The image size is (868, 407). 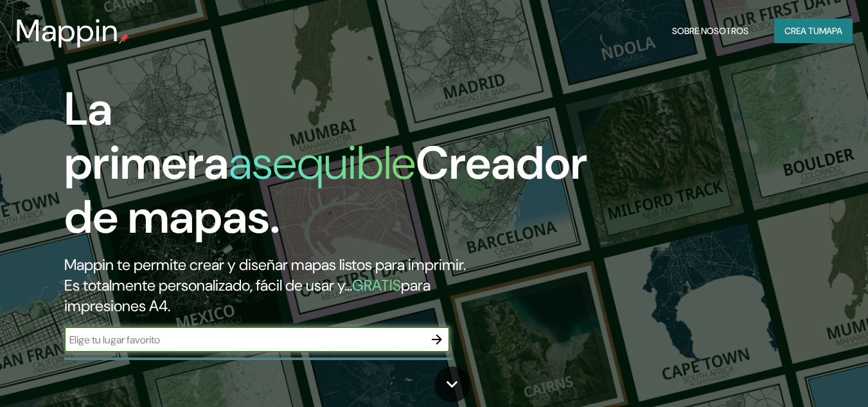 I want to click on font: La primera, so click(x=147, y=136).